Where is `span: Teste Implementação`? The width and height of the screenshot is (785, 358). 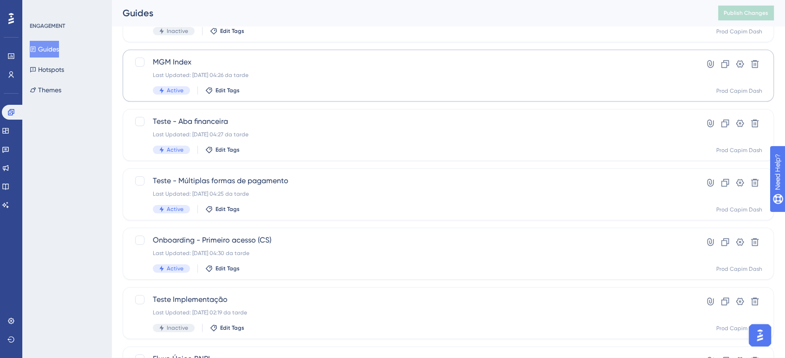 span: Teste Implementação is located at coordinates (411, 300).